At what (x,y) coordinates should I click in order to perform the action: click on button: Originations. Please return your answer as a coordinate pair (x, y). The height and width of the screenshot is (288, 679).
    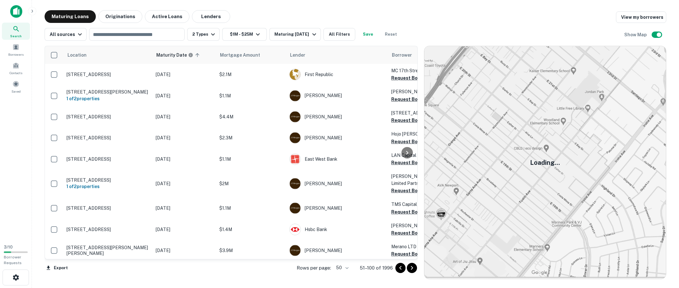
    Looking at the image, I should click on (120, 17).